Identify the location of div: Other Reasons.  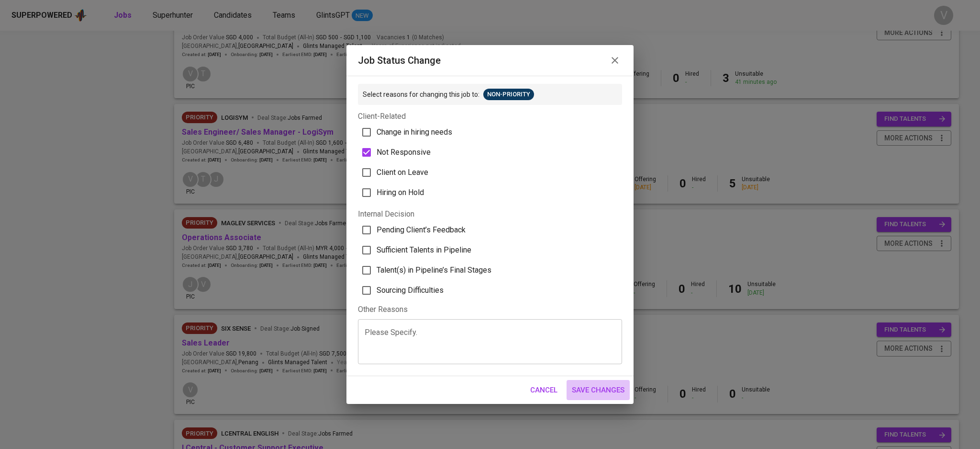
(490, 309).